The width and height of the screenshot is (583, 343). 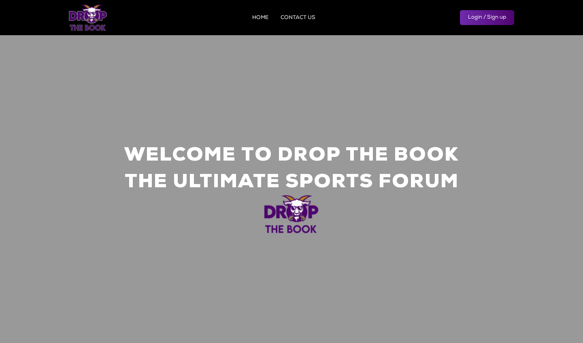 I want to click on h1: Welcome to Drop the Book, so click(x=291, y=156).